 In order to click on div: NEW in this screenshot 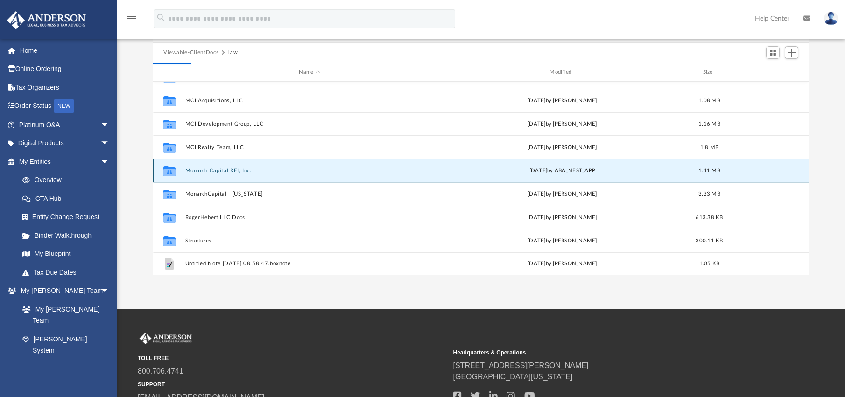, I will do `click(64, 106)`.